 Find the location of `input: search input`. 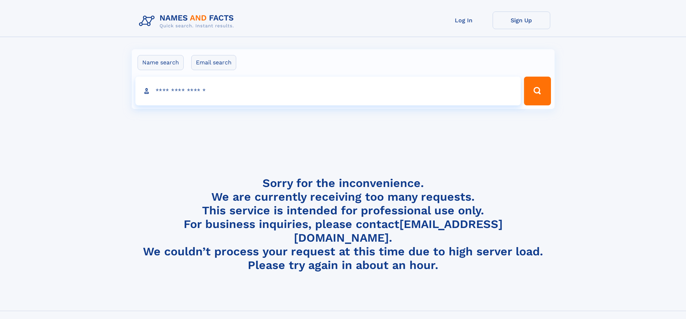

input: search input is located at coordinates (328, 91).